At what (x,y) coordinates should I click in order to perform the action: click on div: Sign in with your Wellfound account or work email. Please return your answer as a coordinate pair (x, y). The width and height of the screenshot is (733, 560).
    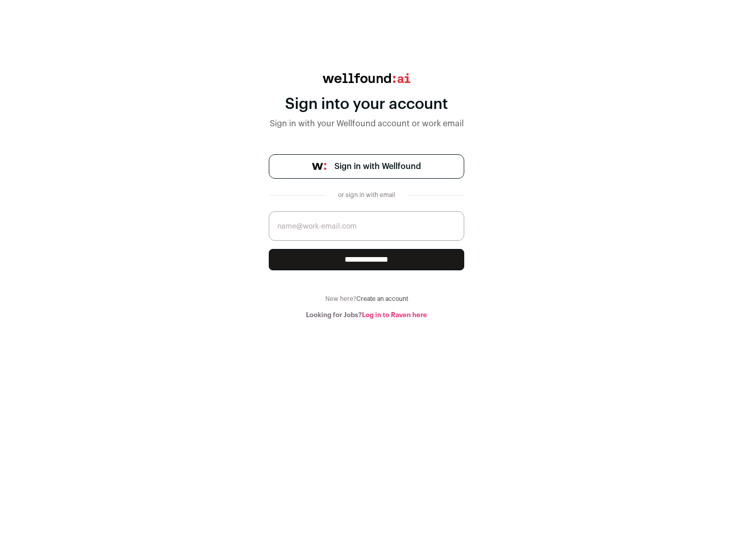
    Looking at the image, I should click on (366, 124).